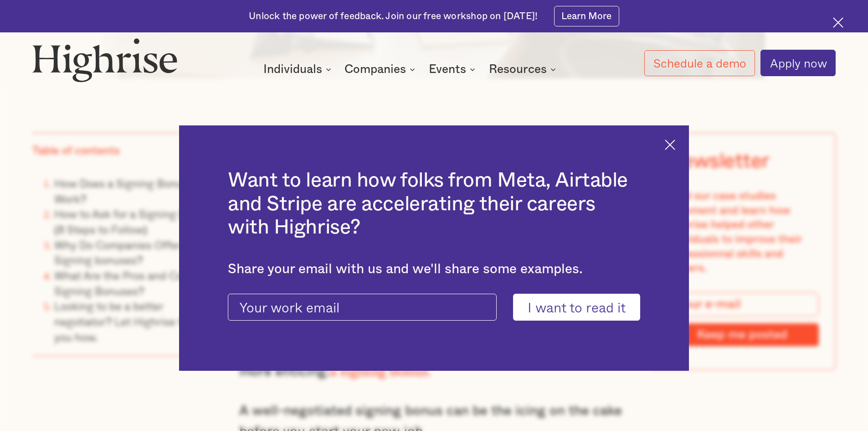  I want to click on a: Apply now, so click(798, 63).